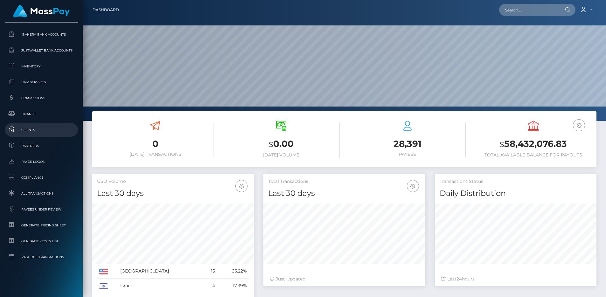 This screenshot has width=606, height=297. Describe the element at coordinates (344, 182) in the screenshot. I see `h5: Total Transactions` at that location.